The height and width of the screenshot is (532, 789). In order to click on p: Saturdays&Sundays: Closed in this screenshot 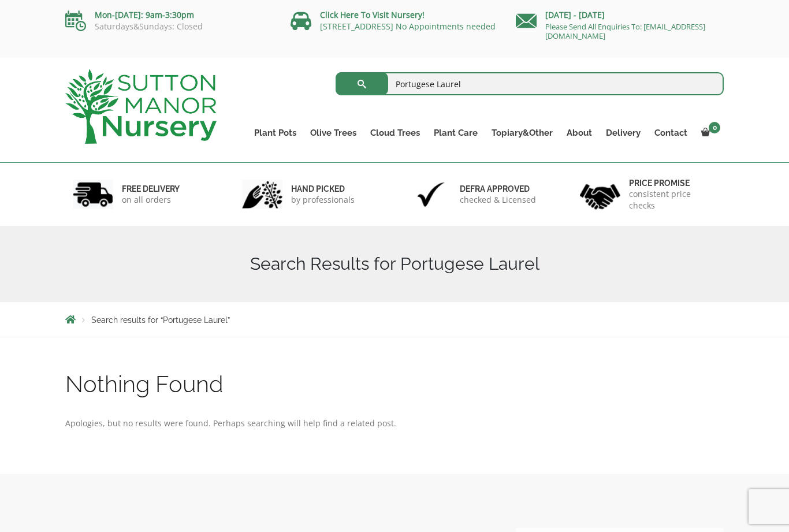, I will do `click(169, 26)`.